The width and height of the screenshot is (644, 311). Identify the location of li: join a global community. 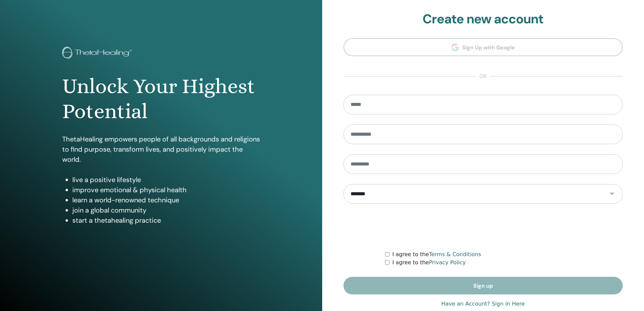
(166, 210).